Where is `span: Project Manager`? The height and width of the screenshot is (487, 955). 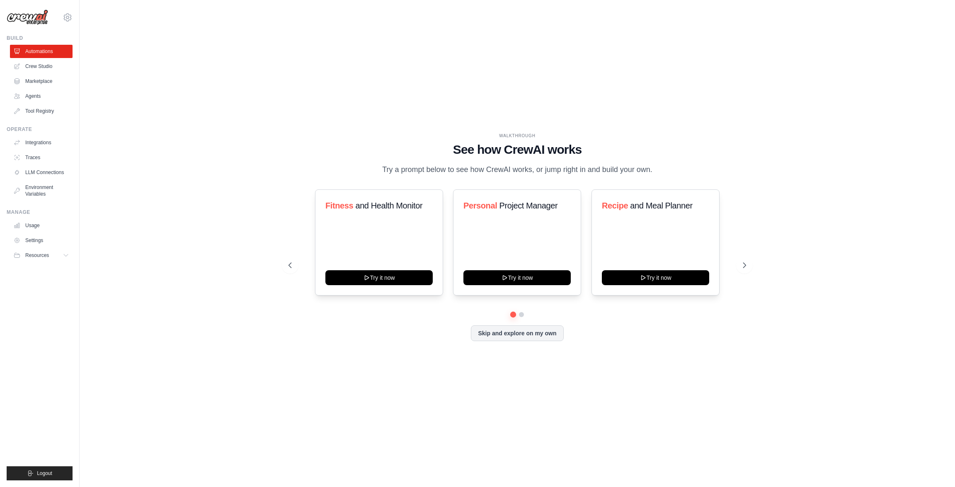 span: Project Manager is located at coordinates (529, 206).